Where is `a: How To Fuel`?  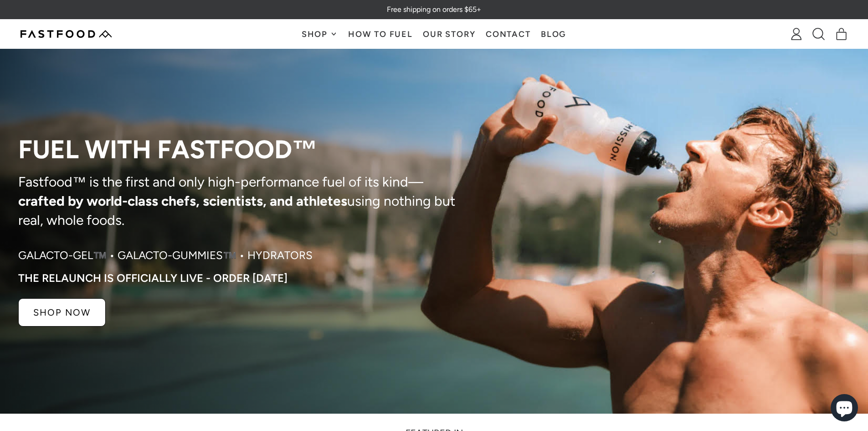
a: How To Fuel is located at coordinates (380, 33).